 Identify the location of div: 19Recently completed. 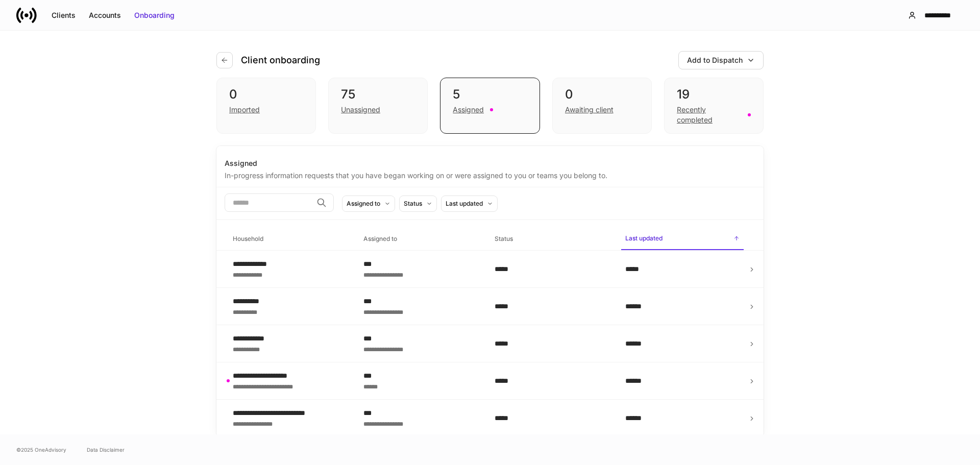
(713, 106).